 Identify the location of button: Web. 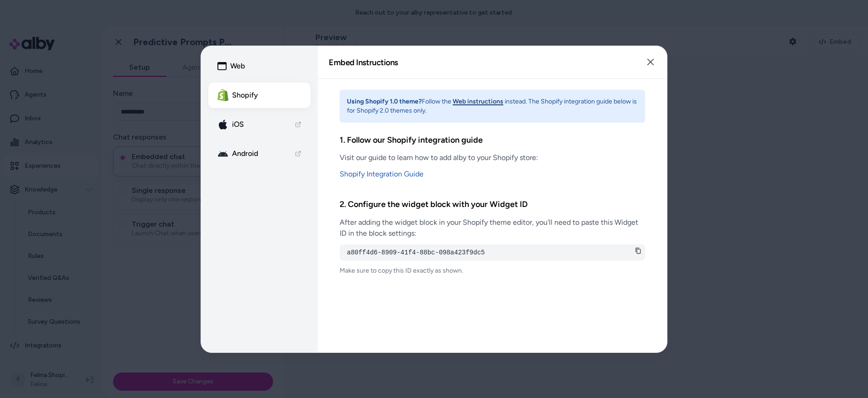
(260, 66).